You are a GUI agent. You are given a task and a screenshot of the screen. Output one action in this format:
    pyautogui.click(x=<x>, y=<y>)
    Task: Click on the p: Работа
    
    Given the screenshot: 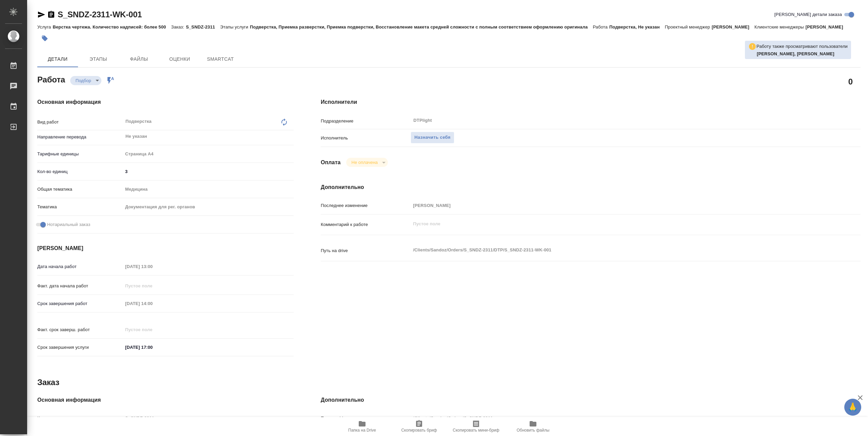 What is the action you would take?
    pyautogui.click(x=601, y=27)
    